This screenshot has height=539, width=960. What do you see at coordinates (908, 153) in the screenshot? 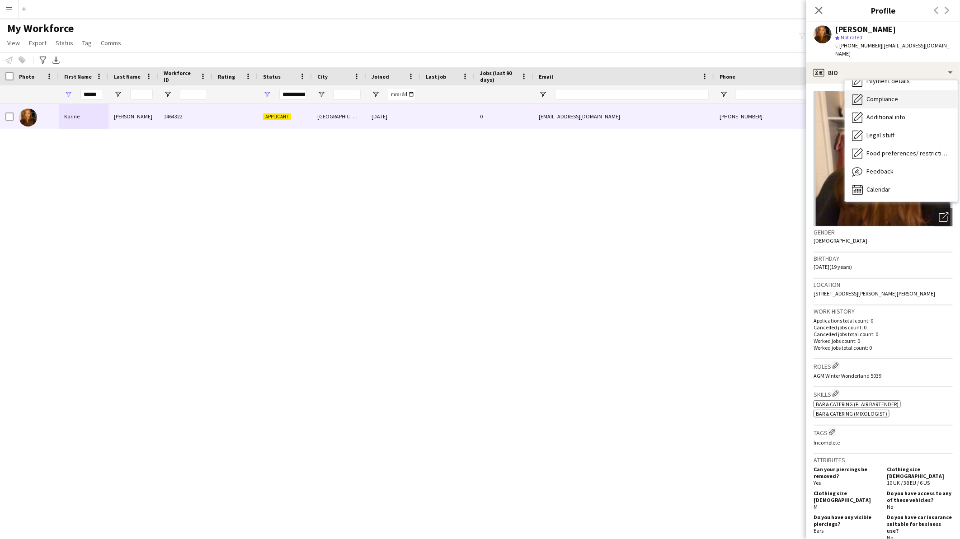
I see `span: Food preferences/ restrictions` at bounding box center [908, 153].